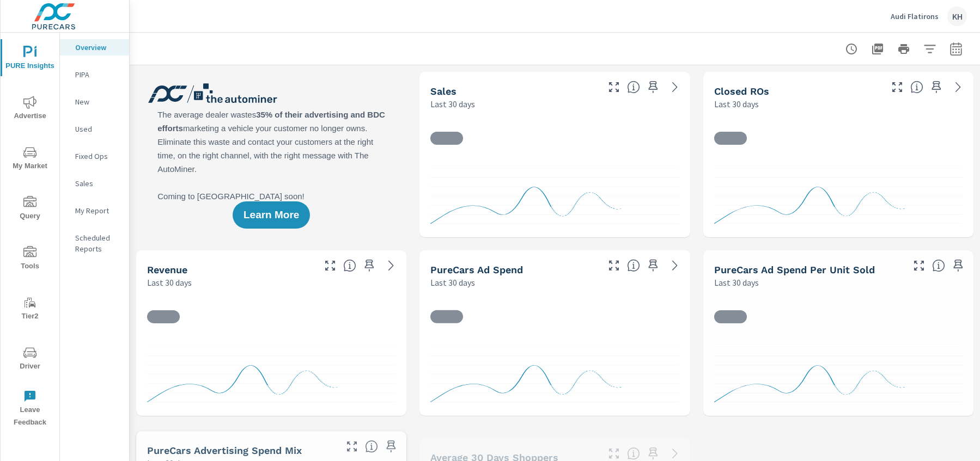  What do you see at coordinates (98, 102) in the screenshot?
I see `p: New` at bounding box center [98, 102].